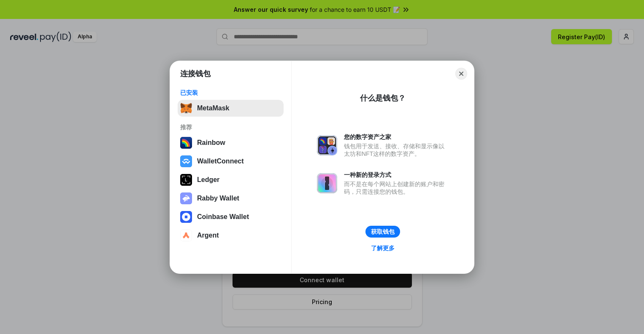 The height and width of the screenshot is (334, 644). What do you see at coordinates (208, 180) in the screenshot?
I see `div: Ledger` at bounding box center [208, 180].